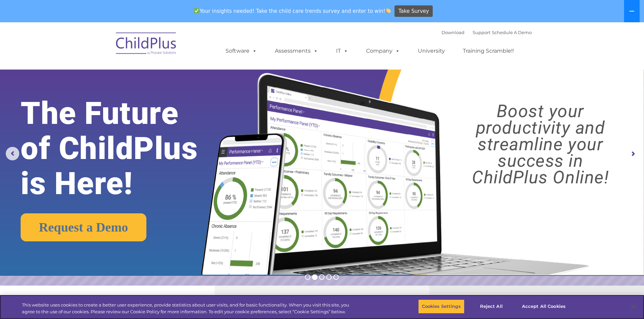 Image resolution: width=644 pixels, height=319 pixels. What do you see at coordinates (104, 47) in the screenshot?
I see `span: Last name` at bounding box center [104, 47].